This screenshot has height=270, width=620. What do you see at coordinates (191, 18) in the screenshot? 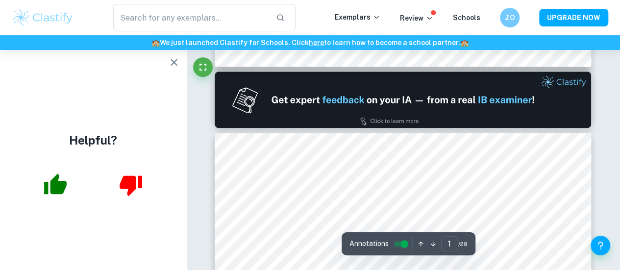
I see `input: Search for any exemplars...` at bounding box center [191, 18].